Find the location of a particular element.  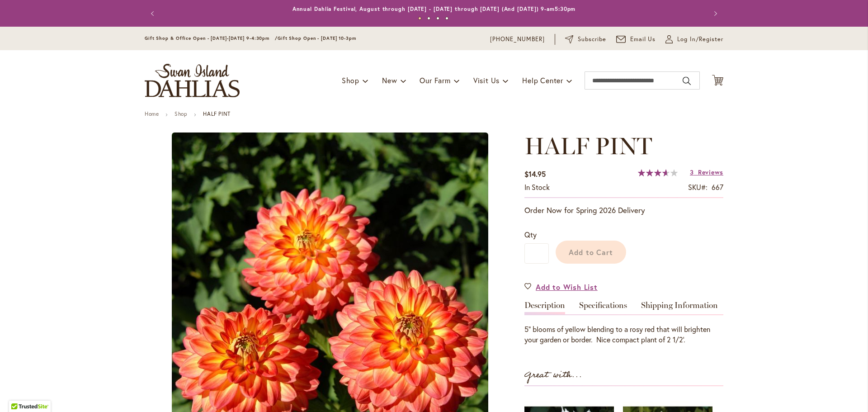

span: Add to Wish List is located at coordinates (567, 287).